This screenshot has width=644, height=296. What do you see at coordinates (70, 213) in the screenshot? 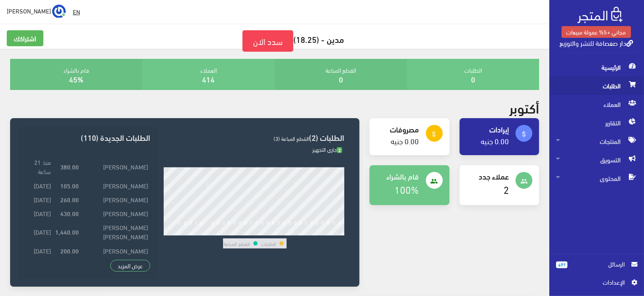
I see `strong: 430.00` at bounding box center [70, 213].